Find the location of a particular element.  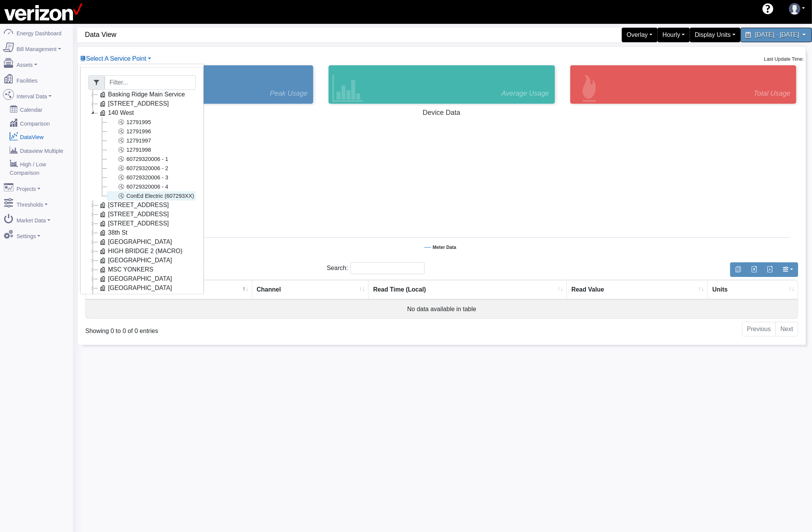

a: Basking Ridge Main Service is located at coordinates (142, 94).